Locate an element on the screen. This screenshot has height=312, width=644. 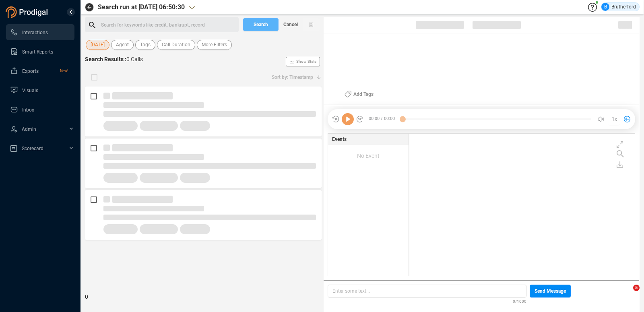
div: No Event is located at coordinates (368, 156).